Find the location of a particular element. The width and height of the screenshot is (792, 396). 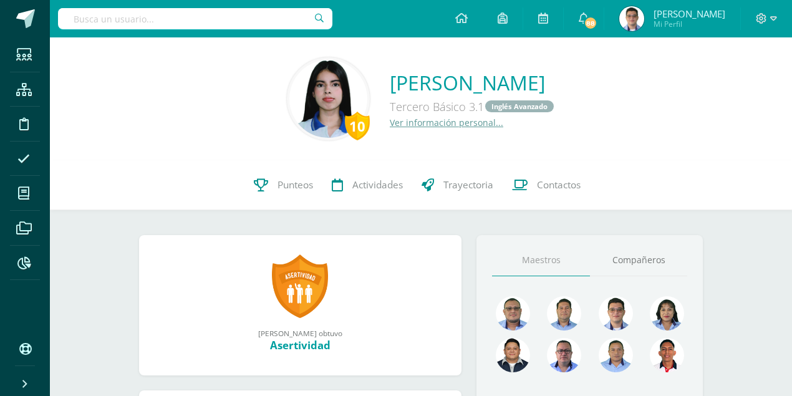

img: 30ea9b988cec0d4945cca02c4e803e5a.png is located at coordinates (564, 355).